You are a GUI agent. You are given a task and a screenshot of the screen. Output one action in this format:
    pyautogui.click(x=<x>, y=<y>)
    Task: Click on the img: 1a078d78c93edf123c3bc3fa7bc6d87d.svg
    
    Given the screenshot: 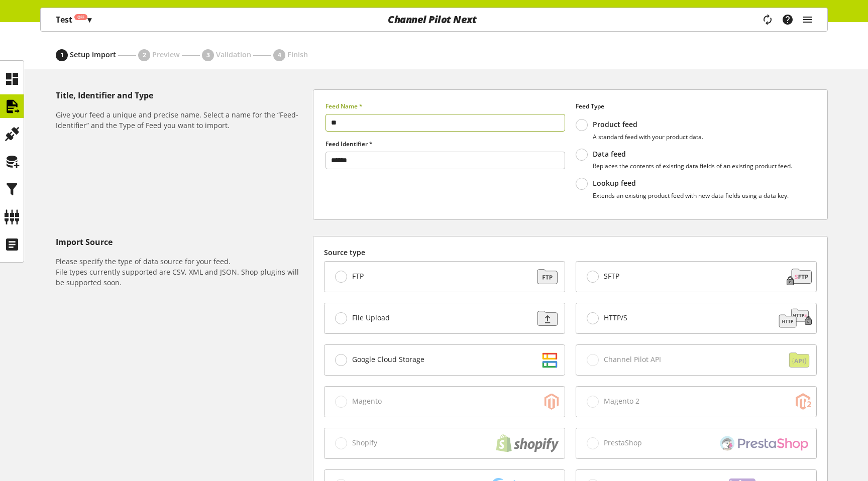 What is the action you would take?
    pyautogui.click(x=797, y=277)
    